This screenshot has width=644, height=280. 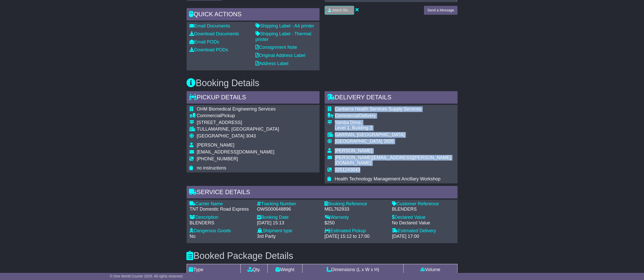 I want to click on h3: Booking Details, so click(x=322, y=83).